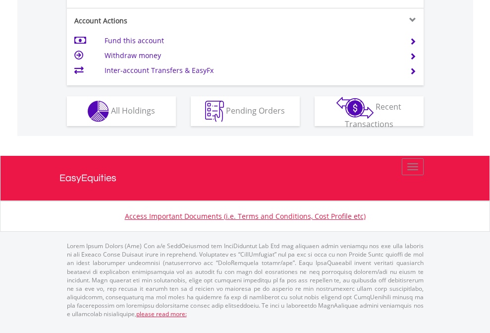  What do you see at coordinates (215, 111) in the screenshot?
I see `img: pending_instructions-wht.png` at bounding box center [215, 111].